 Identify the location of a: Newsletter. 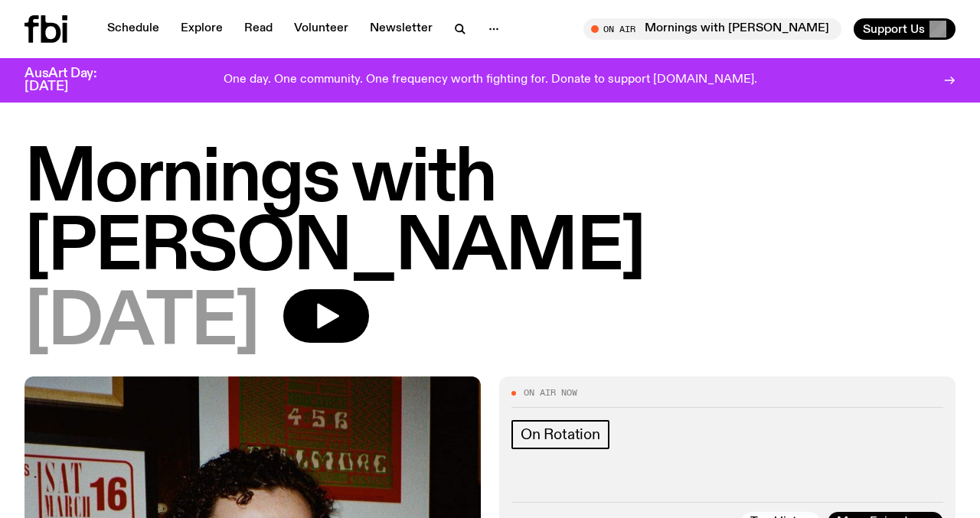
(401, 29).